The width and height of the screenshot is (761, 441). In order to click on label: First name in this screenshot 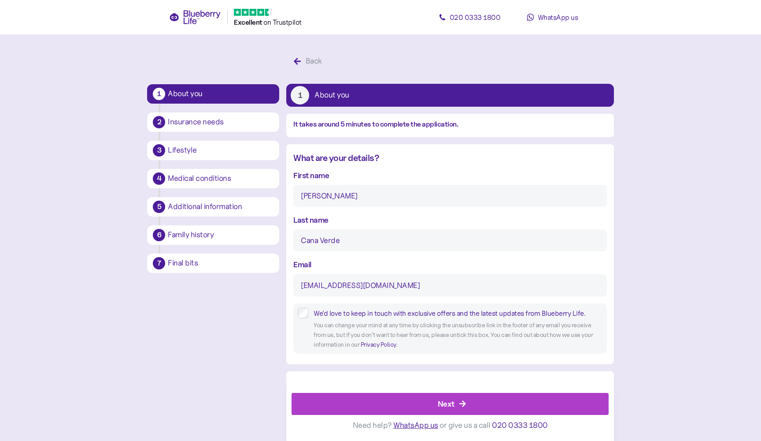, I will do `click(311, 175)`.